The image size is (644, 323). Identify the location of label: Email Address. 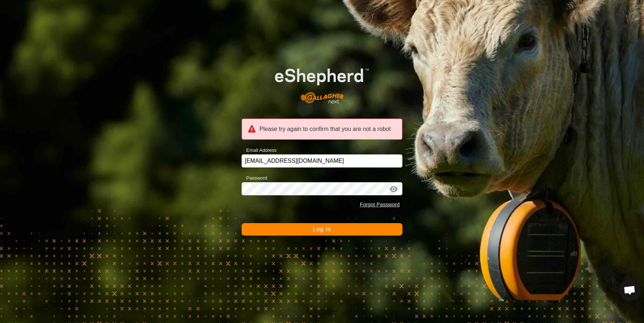
(259, 150).